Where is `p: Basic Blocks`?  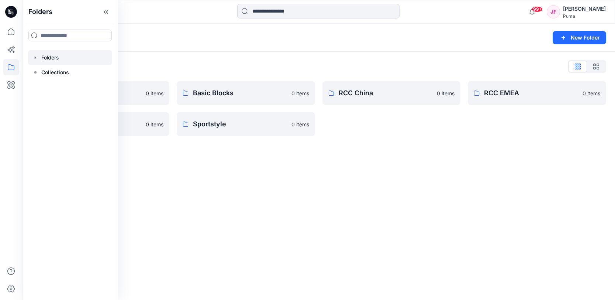 p: Basic Blocks is located at coordinates (240, 93).